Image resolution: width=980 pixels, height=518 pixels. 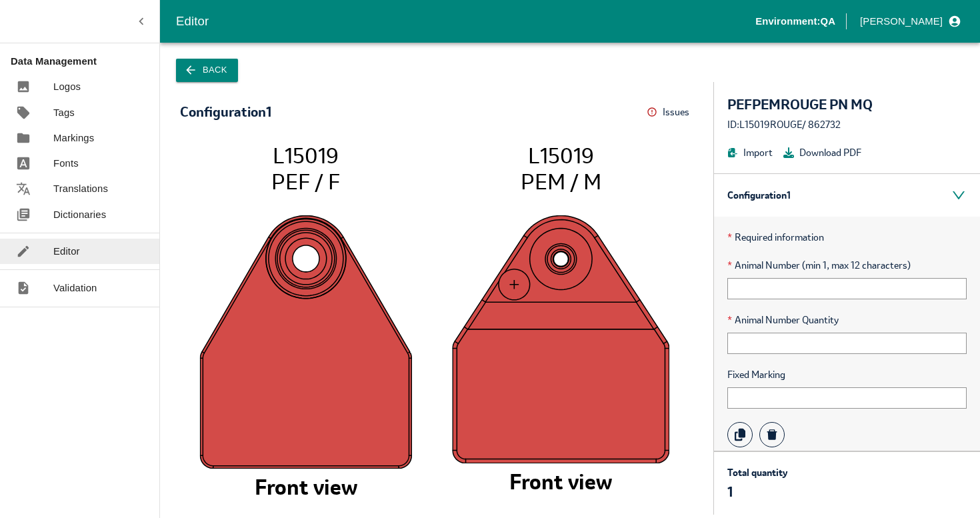 What do you see at coordinates (758, 492) in the screenshot?
I see `p: 1` at bounding box center [758, 492].